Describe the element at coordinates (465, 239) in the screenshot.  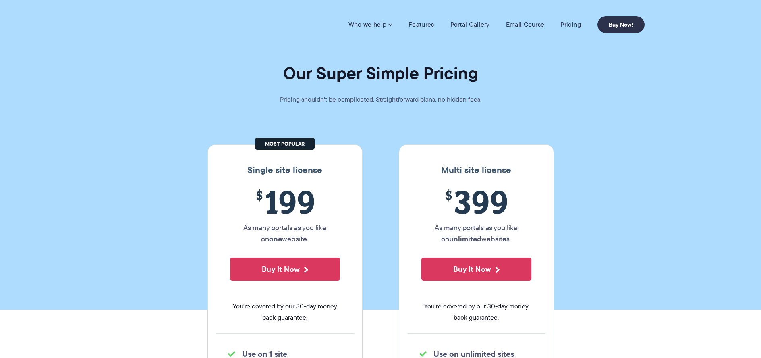
I see `strong: unlimited` at that location.